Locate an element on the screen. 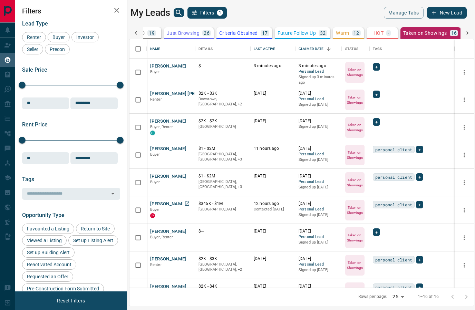 The height and width of the screenshot is (310, 475). p: 12 is located at coordinates (356, 33).